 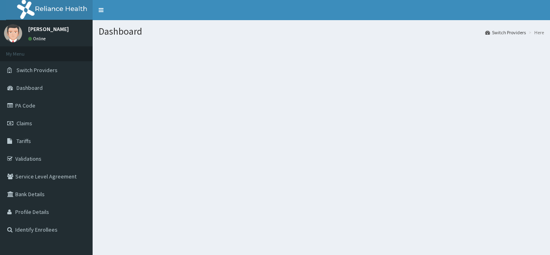 I want to click on img: User Image, so click(x=13, y=33).